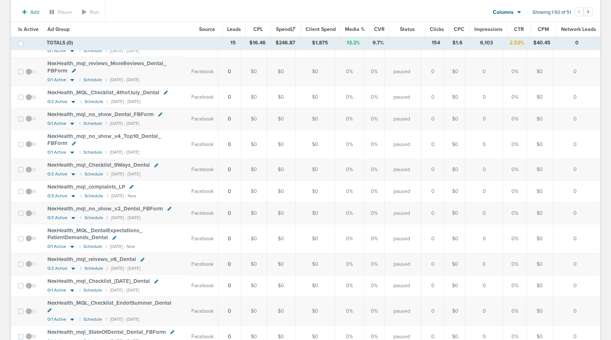 This screenshot has height=340, width=611. What do you see at coordinates (457, 43) in the screenshot?
I see `td: $1.6` at bounding box center [457, 43].